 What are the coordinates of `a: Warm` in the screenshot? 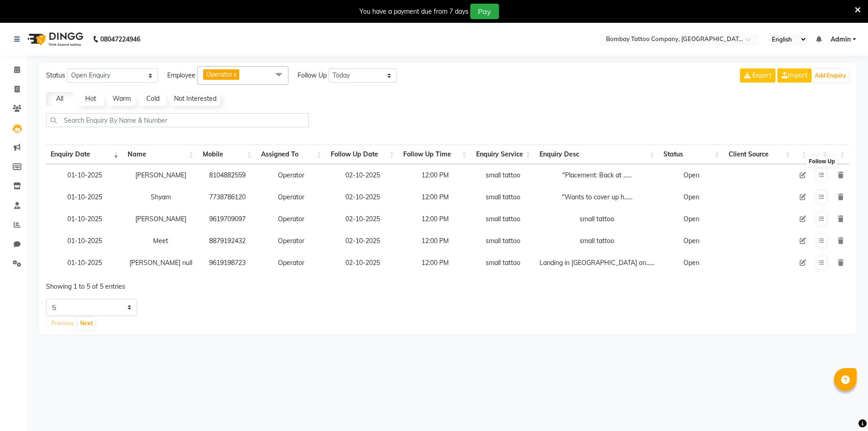 It's located at (122, 99).